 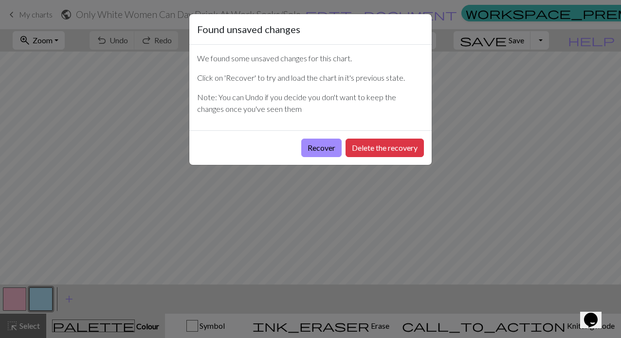 I want to click on h5: Found unsaved changes, so click(x=249, y=29).